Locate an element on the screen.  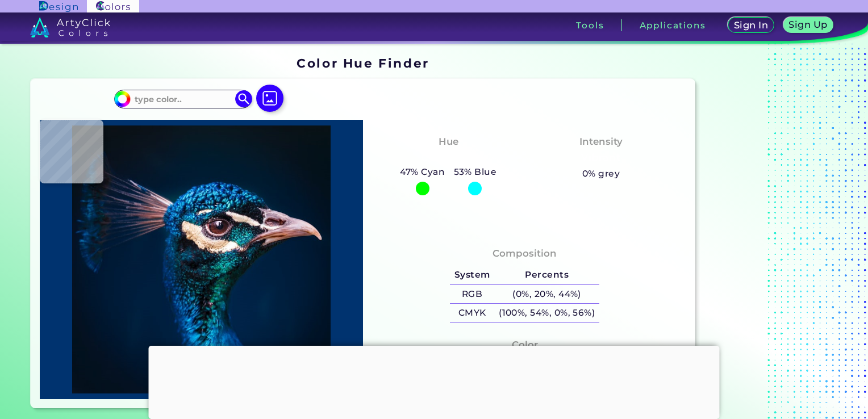
h5: System is located at coordinates (472, 275).